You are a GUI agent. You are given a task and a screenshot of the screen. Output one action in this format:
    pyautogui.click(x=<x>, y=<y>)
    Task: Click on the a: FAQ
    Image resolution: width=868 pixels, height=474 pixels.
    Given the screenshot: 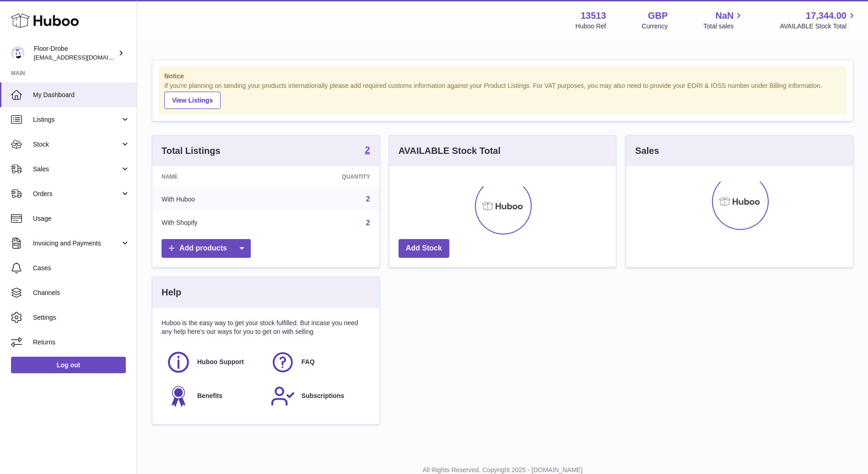 What is the action you would take?
    pyautogui.click(x=318, y=362)
    